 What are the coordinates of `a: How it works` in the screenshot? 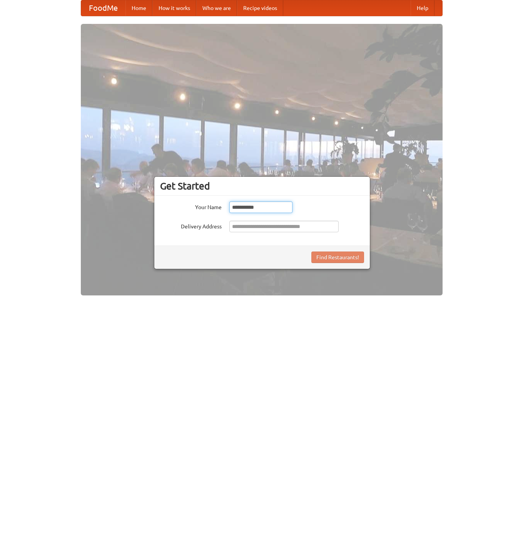 It's located at (174, 8).